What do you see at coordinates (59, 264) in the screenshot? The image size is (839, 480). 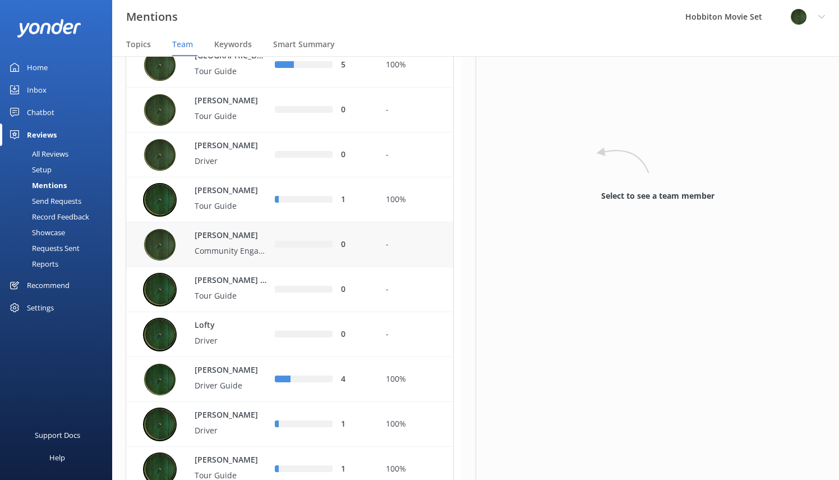 I see `a: Reports` at bounding box center [59, 264].